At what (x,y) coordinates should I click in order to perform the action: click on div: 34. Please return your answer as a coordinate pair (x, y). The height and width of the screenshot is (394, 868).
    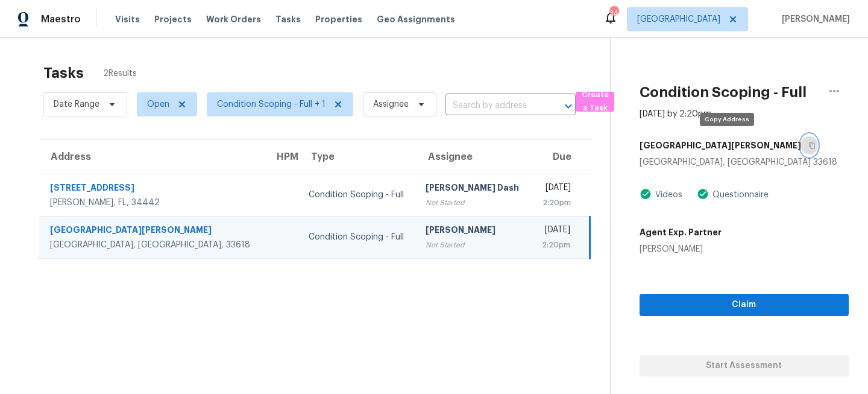
    Looking at the image, I should click on (613, 14).